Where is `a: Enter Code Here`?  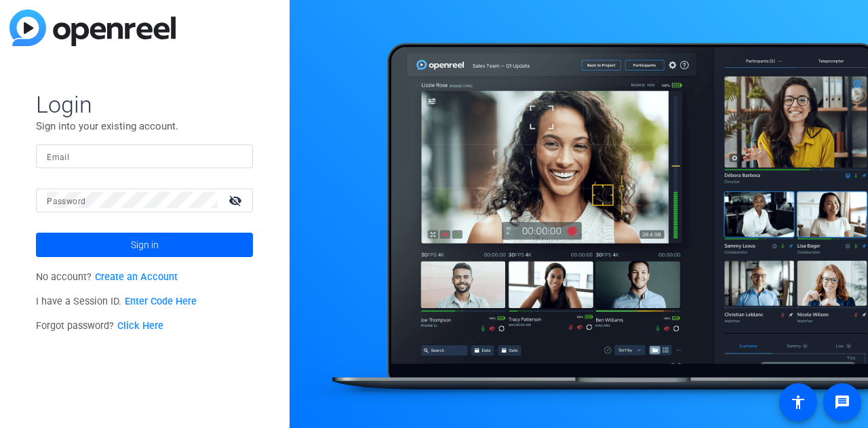
a: Enter Code Here is located at coordinates (161, 301).